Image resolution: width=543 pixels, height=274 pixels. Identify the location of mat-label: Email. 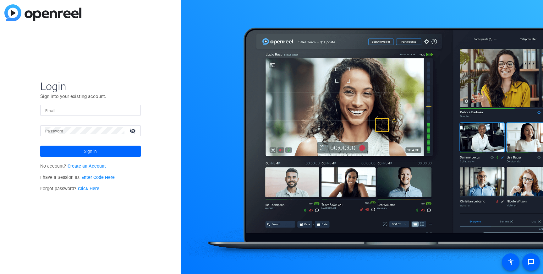
(50, 111).